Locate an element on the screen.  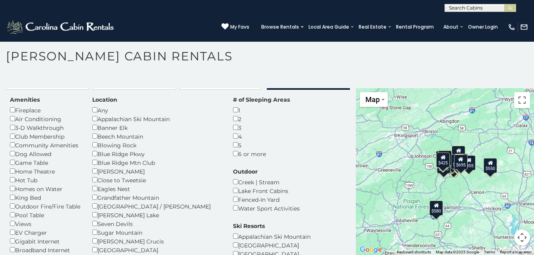
div: $325 is located at coordinates (445, 158).